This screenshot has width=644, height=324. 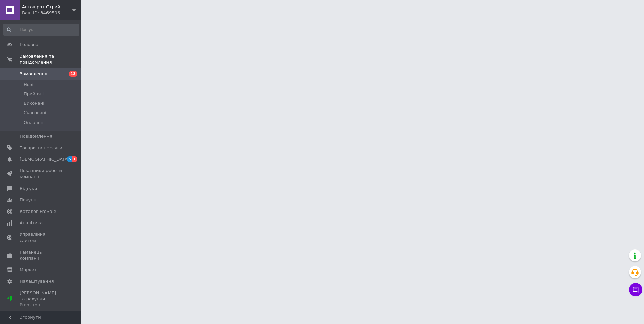 I want to click on span: Маркет, so click(x=28, y=270).